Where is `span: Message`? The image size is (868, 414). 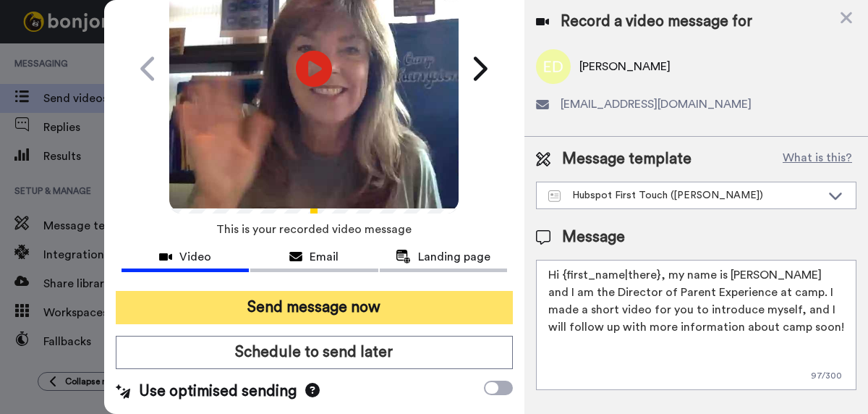
span: Message is located at coordinates (593, 237).